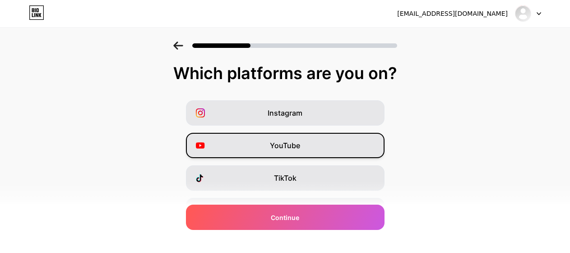  I want to click on span: Twitter/X, so click(285, 243).